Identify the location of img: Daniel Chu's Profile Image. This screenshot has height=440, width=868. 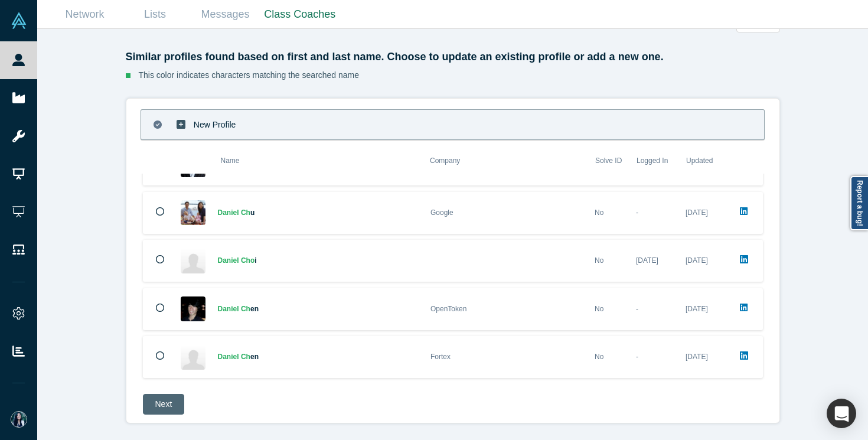
(193, 213).